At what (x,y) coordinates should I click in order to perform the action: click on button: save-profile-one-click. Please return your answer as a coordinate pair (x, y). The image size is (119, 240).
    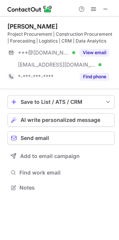
    Looking at the image, I should click on (61, 102).